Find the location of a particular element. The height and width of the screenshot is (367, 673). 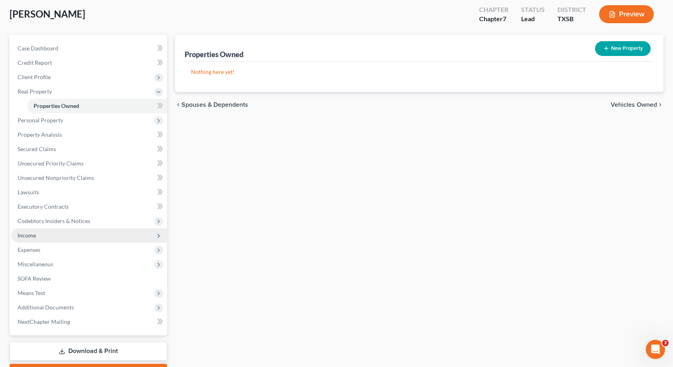

button: New Property is located at coordinates (622, 48).